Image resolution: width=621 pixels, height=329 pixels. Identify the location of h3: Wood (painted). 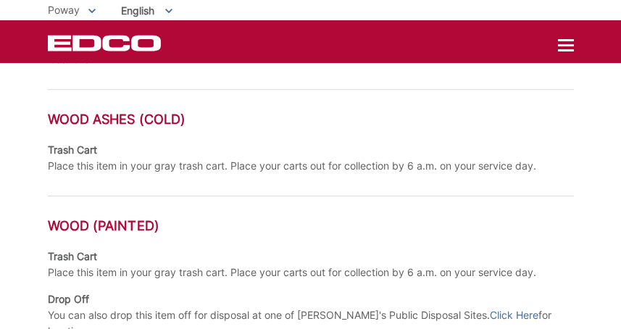
(311, 226).